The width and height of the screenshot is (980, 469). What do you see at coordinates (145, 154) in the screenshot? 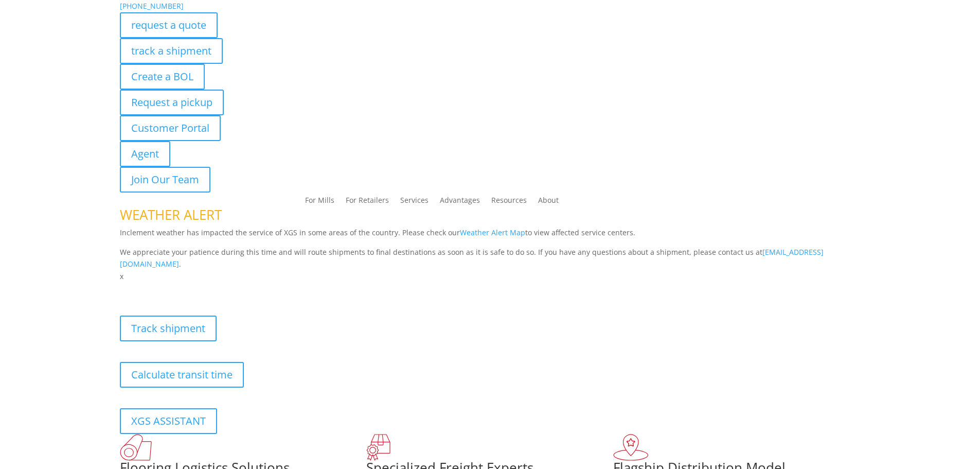
I see `a: Agent` at bounding box center [145, 154].